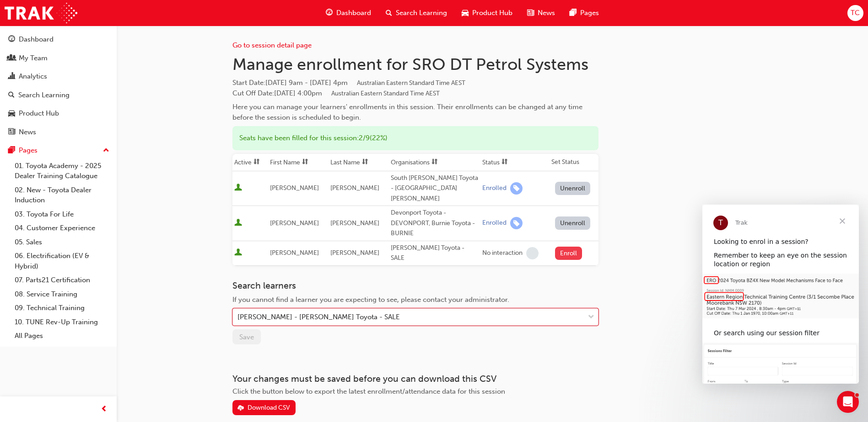  I want to click on a: Search Learning, so click(58, 95).